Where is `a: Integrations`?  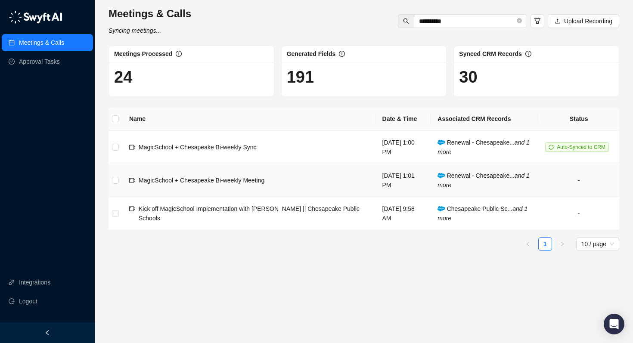 a: Integrations is located at coordinates (34, 282).